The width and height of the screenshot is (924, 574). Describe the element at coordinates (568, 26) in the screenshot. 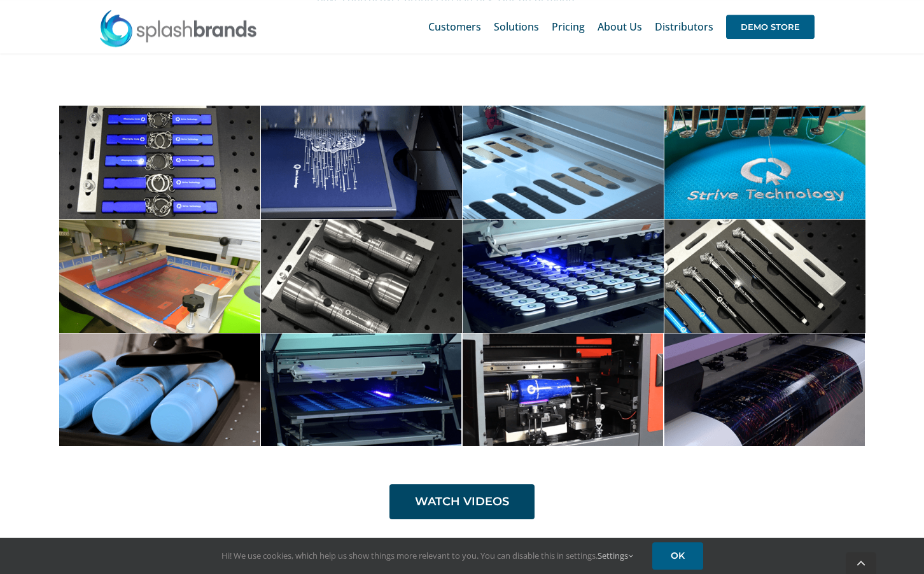

I see `a: Pricing` at that location.